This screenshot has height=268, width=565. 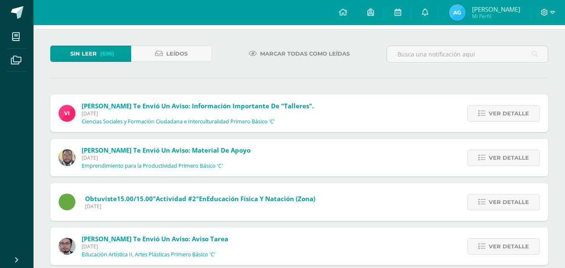 I want to click on a: Leídos, so click(x=171, y=54).